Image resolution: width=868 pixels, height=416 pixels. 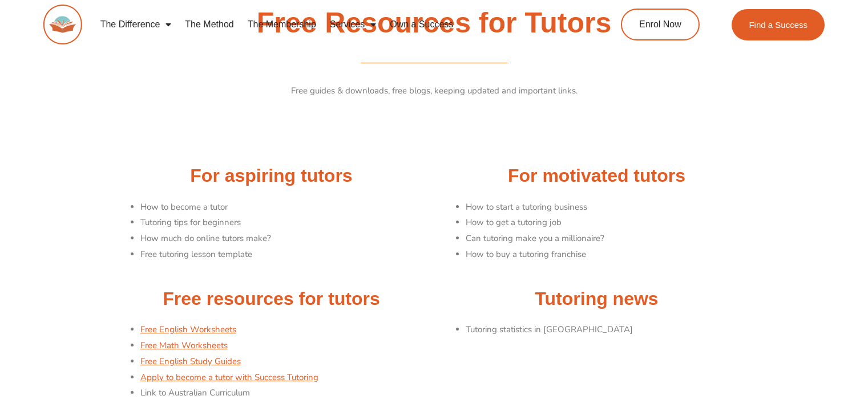 I want to click on a: Free Math Worksheets, so click(x=183, y=345).